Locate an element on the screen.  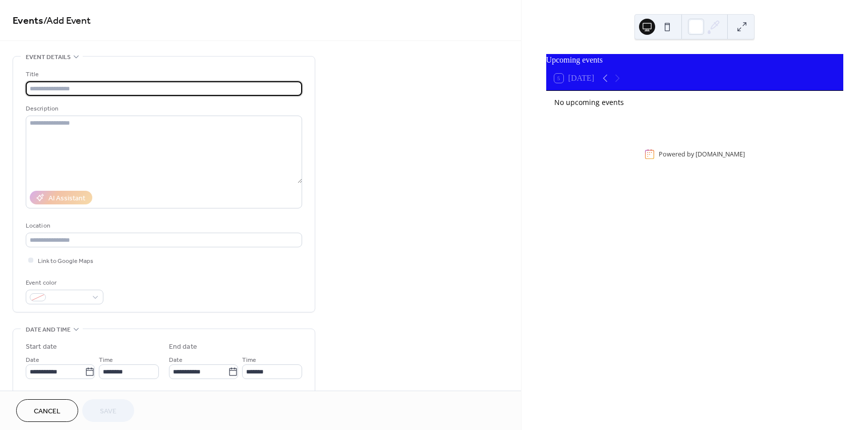
a: Cancel is located at coordinates (47, 410).